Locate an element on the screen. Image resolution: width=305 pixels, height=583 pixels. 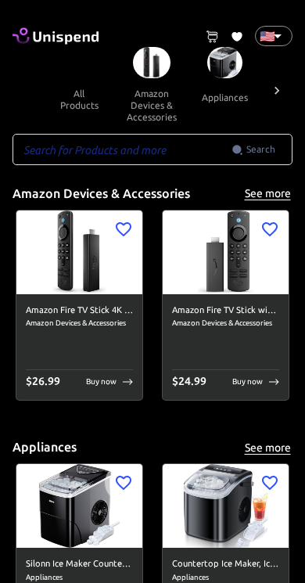
h6: Silonn Ice Maker Countertop, 9 Cubes Ready in 6 Mins, 26lbs in 24Hrs, Self-Cleaning Ice Machine w... is located at coordinates (79, 565).